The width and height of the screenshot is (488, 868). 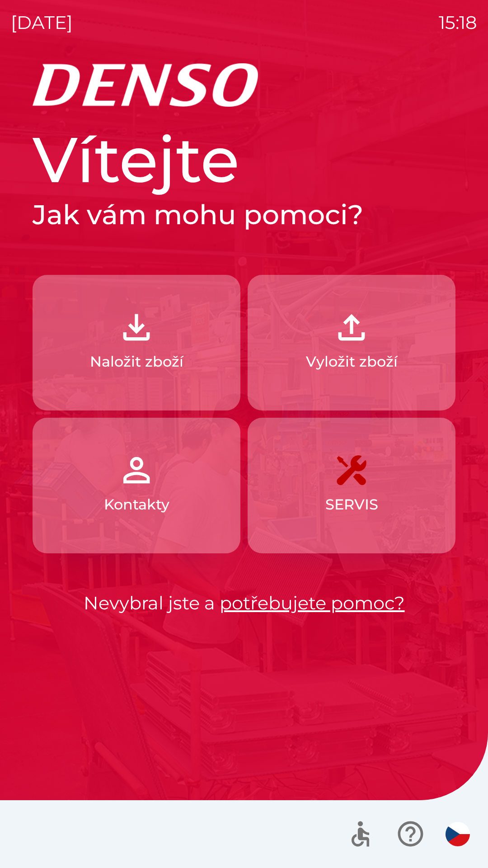 I want to click on img: 7408382d-57dc-4d4c-ad5a-dca8f73b6e74.png, so click(x=352, y=470).